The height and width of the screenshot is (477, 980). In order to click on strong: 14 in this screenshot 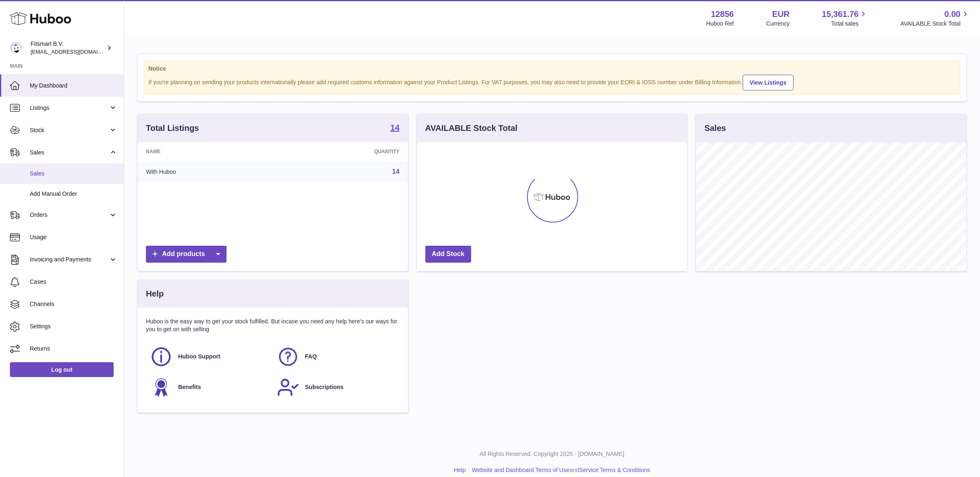, I will do `click(395, 128)`.